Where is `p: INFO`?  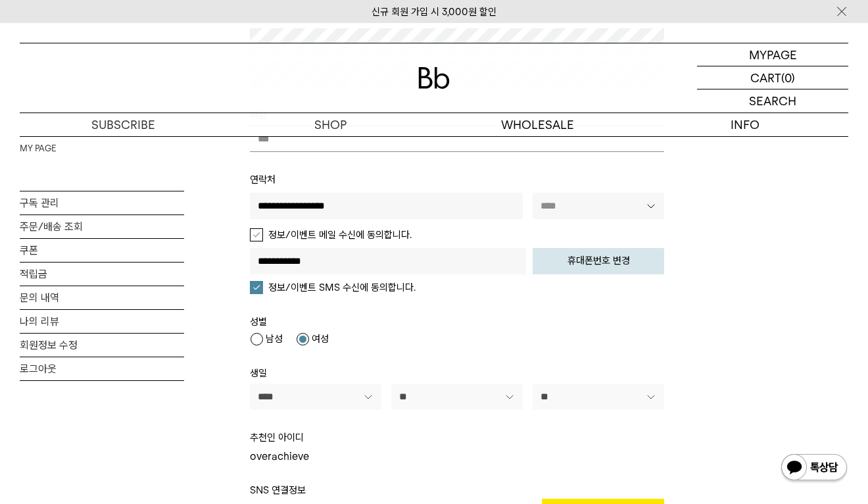 p: INFO is located at coordinates (745, 124).